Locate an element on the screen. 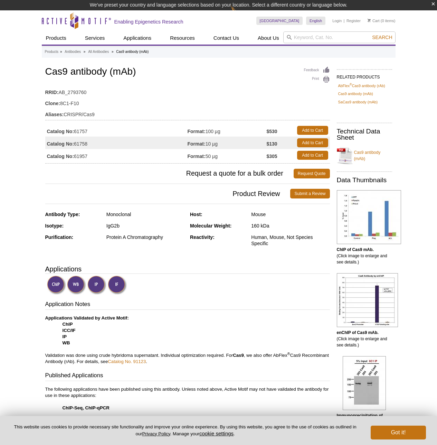 Image resolution: width=437 pixels, height=445 pixels. a: English is located at coordinates (316, 21).